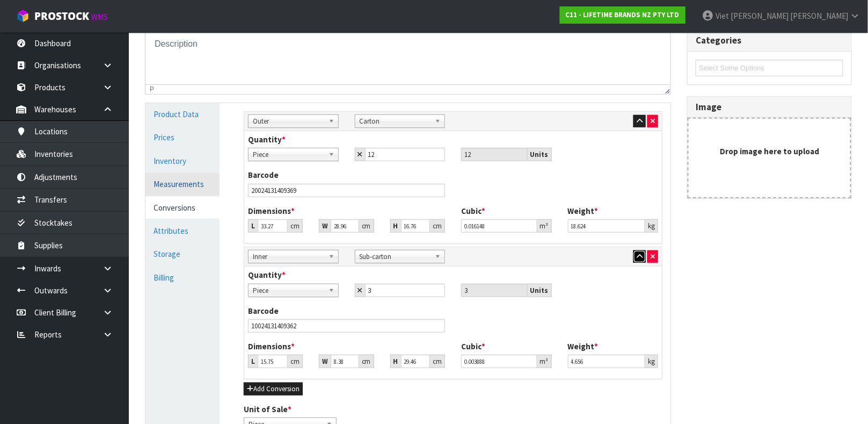  What do you see at coordinates (183, 253) in the screenshot?
I see `a: Storage` at bounding box center [183, 253].